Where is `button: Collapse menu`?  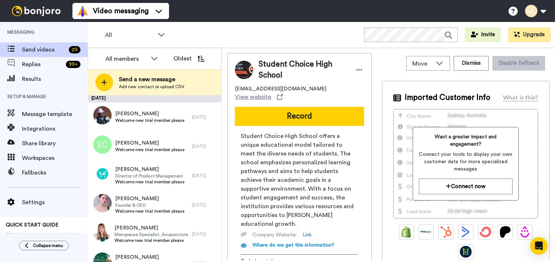 button: Collapse menu is located at coordinates (44, 245).